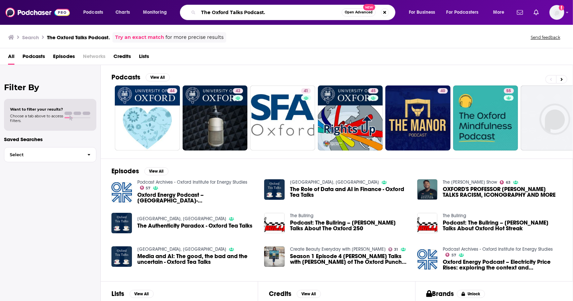 This screenshot has height=301, width=573. Describe the element at coordinates (31, 37) in the screenshot. I see `h3: Search` at that location.